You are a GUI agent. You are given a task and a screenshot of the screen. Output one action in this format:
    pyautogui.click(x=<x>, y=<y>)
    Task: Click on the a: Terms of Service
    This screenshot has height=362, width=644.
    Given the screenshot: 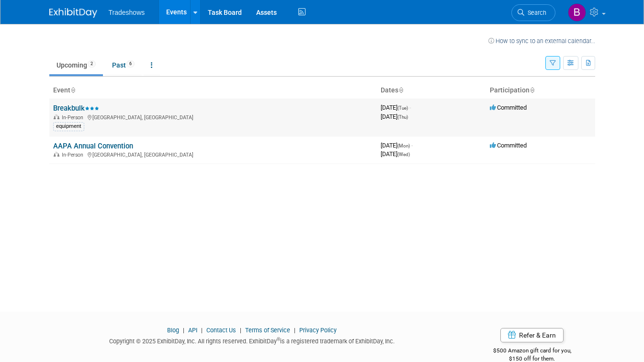 What is the action you would take?
    pyautogui.click(x=267, y=330)
    